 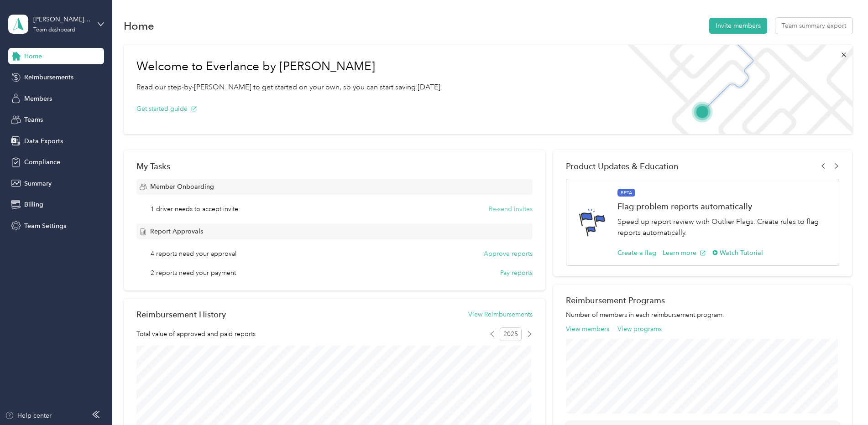 I want to click on span: 1 driver needs to accept invite, so click(x=194, y=209).